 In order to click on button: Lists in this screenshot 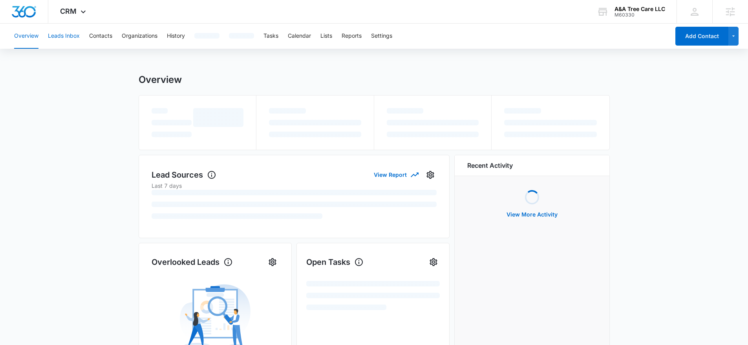, I will do `click(326, 36)`.